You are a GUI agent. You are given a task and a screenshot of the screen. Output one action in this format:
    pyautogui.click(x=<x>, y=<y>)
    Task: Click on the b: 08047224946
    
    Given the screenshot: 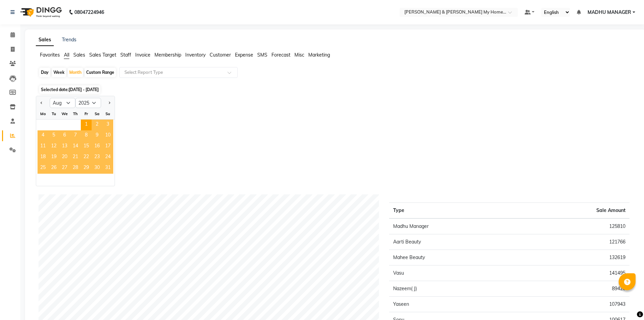 What is the action you would take?
    pyautogui.click(x=89, y=12)
    